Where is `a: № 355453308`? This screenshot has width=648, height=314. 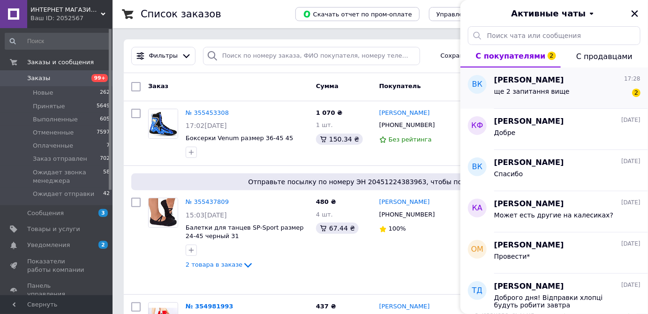 a: № 355453308 is located at coordinates (207, 113).